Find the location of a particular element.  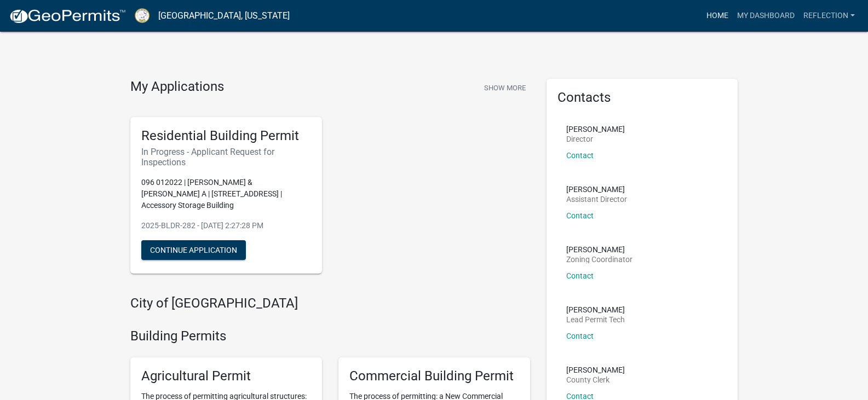

h6: In Progress - Applicant Request for Inspections is located at coordinates (226, 157).